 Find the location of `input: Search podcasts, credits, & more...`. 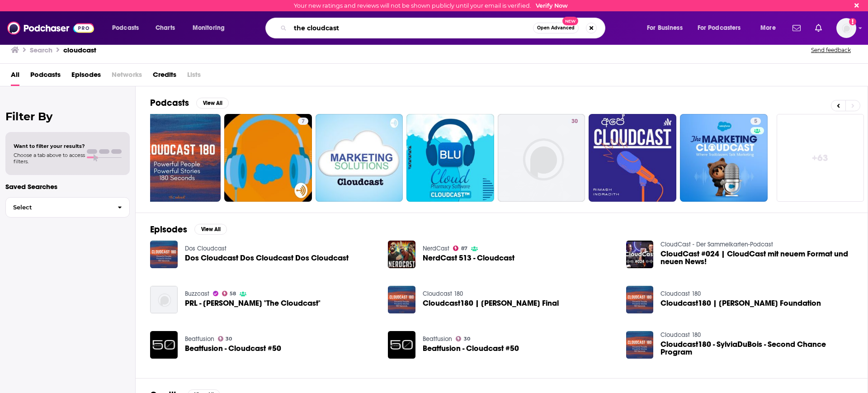

input: Search podcasts, credits, & more... is located at coordinates (411, 28).